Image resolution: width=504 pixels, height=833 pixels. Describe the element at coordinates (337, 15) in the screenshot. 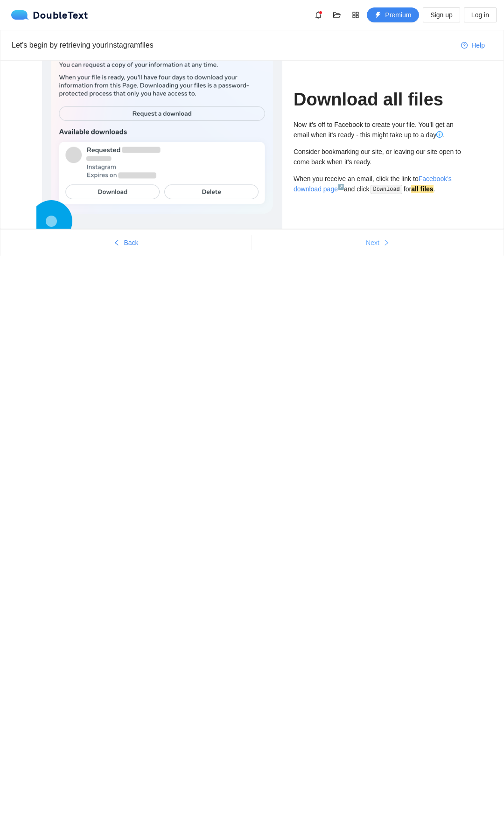

I see `button: folder-open` at that location.